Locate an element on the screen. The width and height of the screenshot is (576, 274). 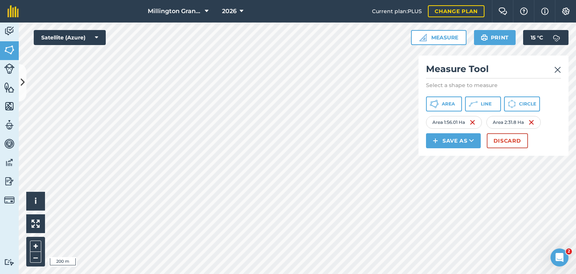
button: Discard is located at coordinates (507, 141).